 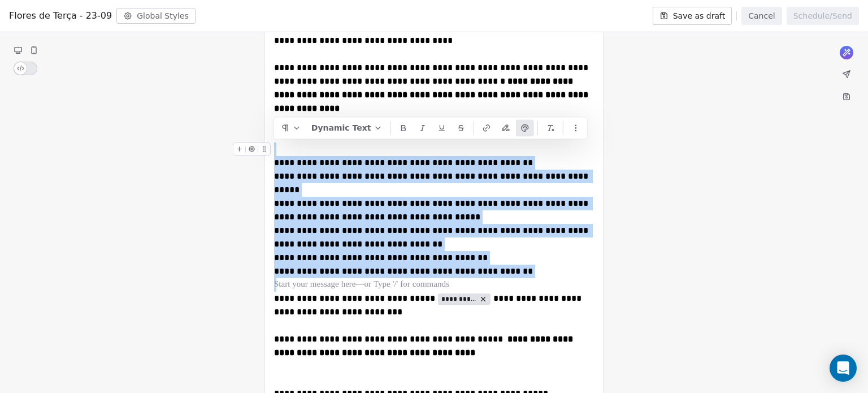 What do you see at coordinates (823, 16) in the screenshot?
I see `button: Schedule/Send` at bounding box center [823, 16].